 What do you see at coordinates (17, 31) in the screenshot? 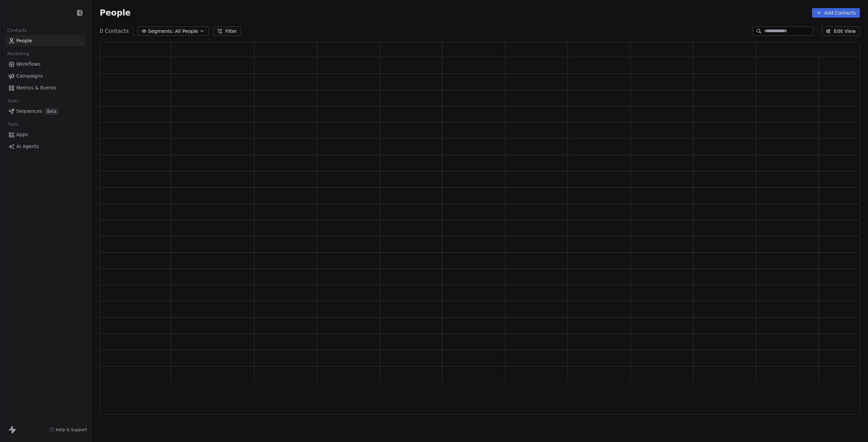
I see `span: Contacts` at bounding box center [17, 31].